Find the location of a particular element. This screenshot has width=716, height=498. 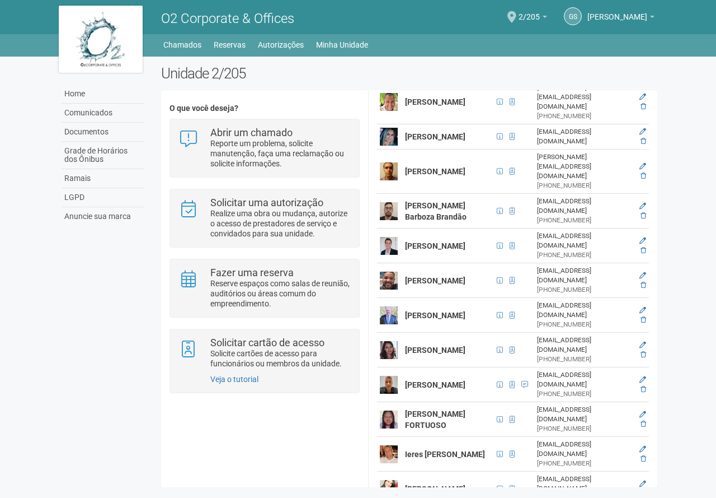

span: Gilberto Stiebler Filho is located at coordinates (617, 11).